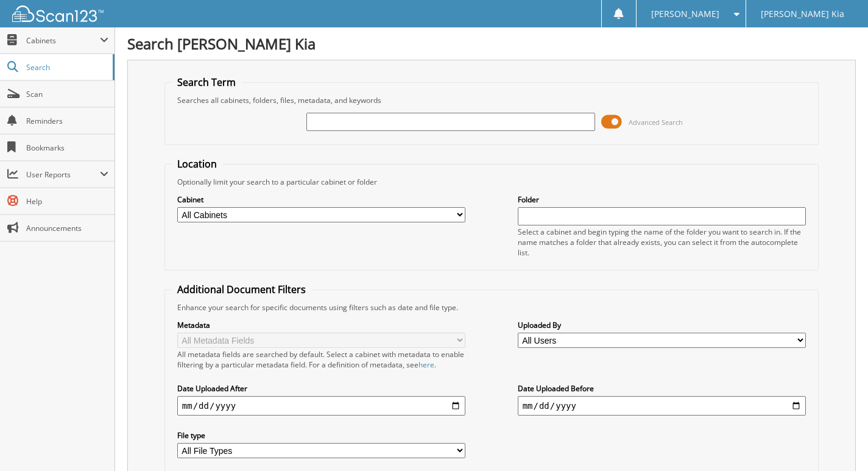 This screenshot has height=471, width=868. I want to click on label: Folder, so click(662, 199).